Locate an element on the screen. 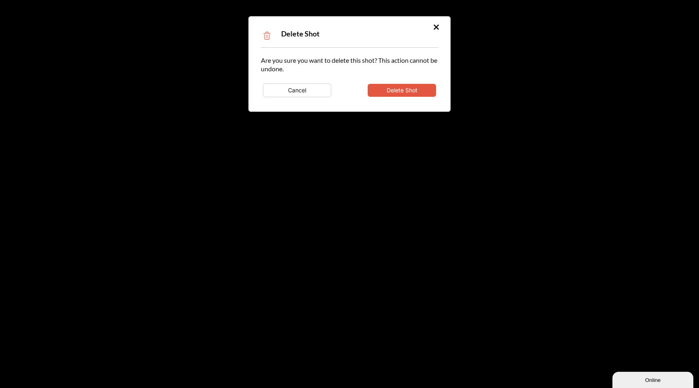 This screenshot has height=388, width=699. button: Delete Shot is located at coordinates (402, 90).